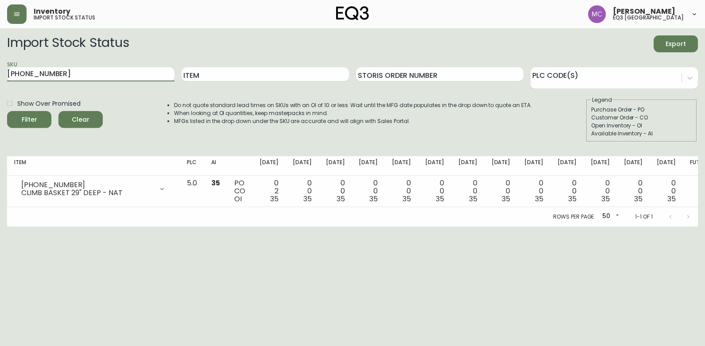 The image size is (705, 346). What do you see at coordinates (352, 13) in the screenshot?
I see `img: logo` at bounding box center [352, 13].